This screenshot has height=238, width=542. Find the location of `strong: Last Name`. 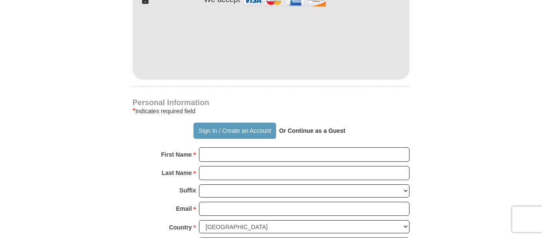

strong: Last Name is located at coordinates (177, 173).